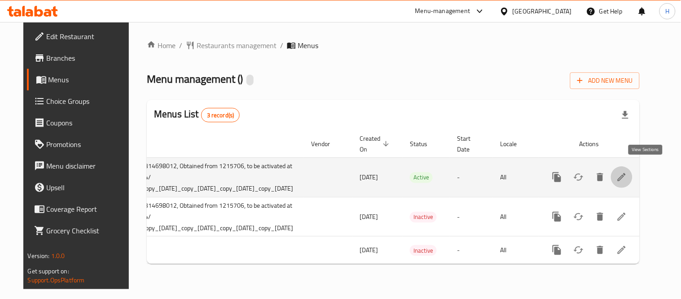 Image resolution: width=681 pixels, height=299 pixels. I want to click on div: Total records count, so click(220, 115).